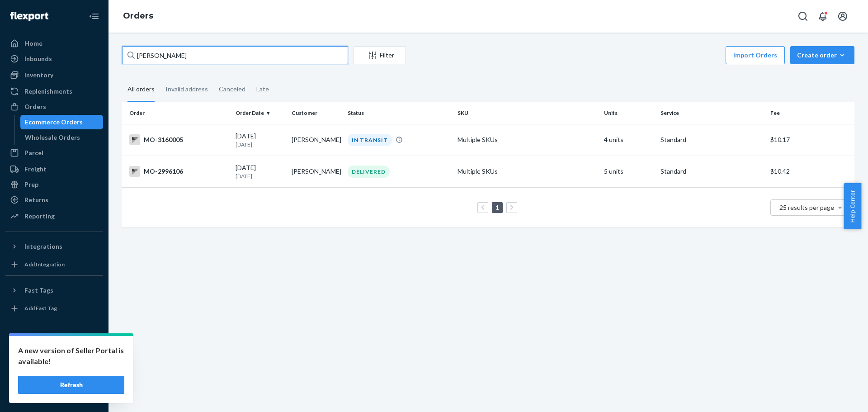 Image resolution: width=868 pixels, height=412 pixels. Describe the element at coordinates (842, 16) in the screenshot. I see `button: Open account menu` at that location.